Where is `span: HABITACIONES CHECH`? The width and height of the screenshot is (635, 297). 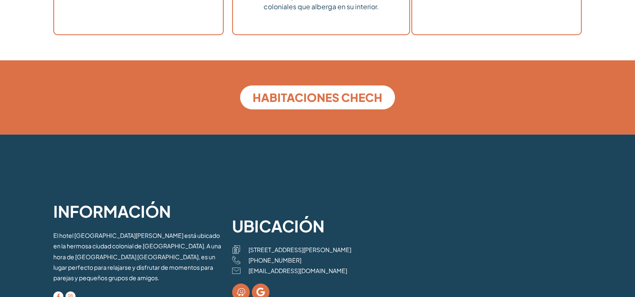 span: HABITACIONES CHECH is located at coordinates (317, 97).